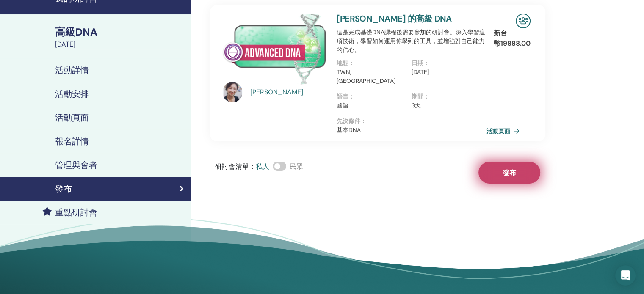  Describe the element at coordinates (417, 63) in the screenshot. I see `font: 日期` at that location.